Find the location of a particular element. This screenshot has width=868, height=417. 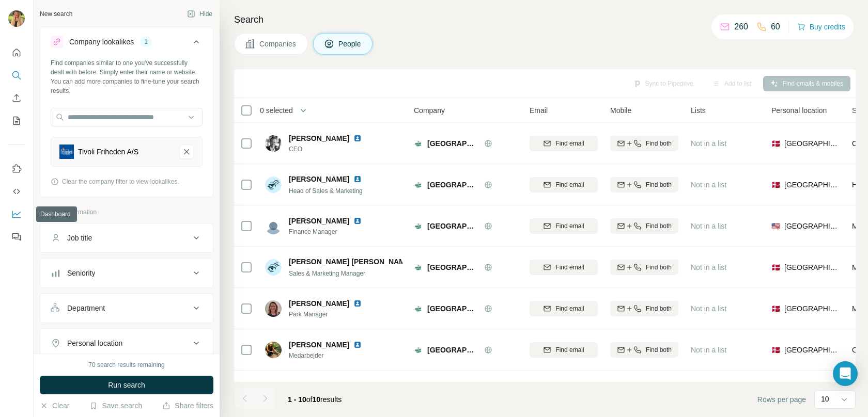

button: Quick start is located at coordinates (17, 53).